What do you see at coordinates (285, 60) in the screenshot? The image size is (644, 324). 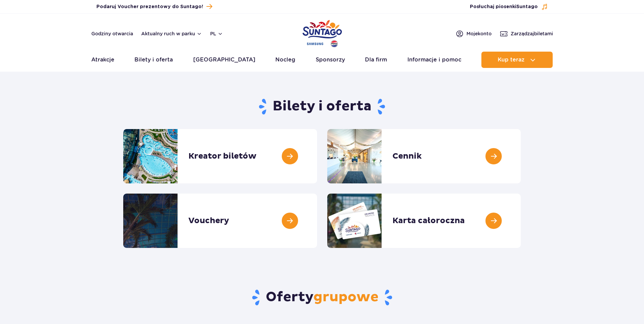 I see `a: Nocleg` at bounding box center [285, 60].